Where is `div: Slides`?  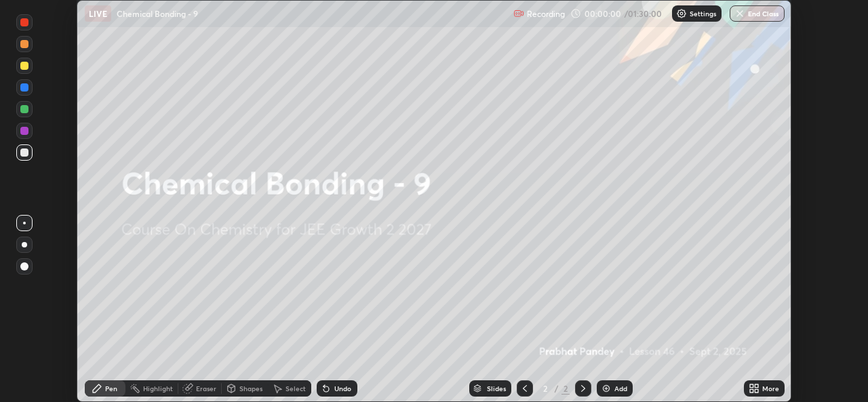
div: Slides is located at coordinates (497, 388).